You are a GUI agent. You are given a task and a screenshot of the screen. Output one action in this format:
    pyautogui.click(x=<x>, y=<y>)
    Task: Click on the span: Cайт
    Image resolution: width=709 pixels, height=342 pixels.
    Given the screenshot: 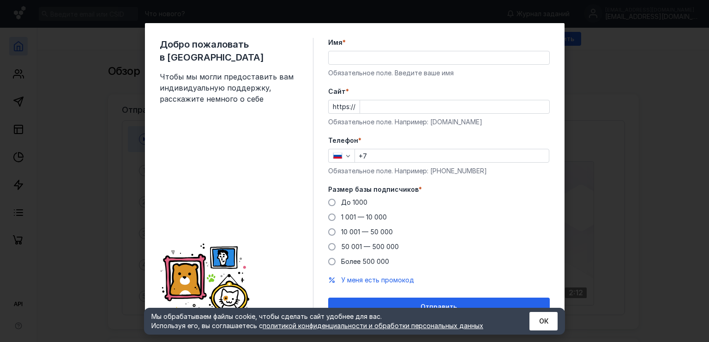 What is the action you would take?
    pyautogui.click(x=337, y=91)
    